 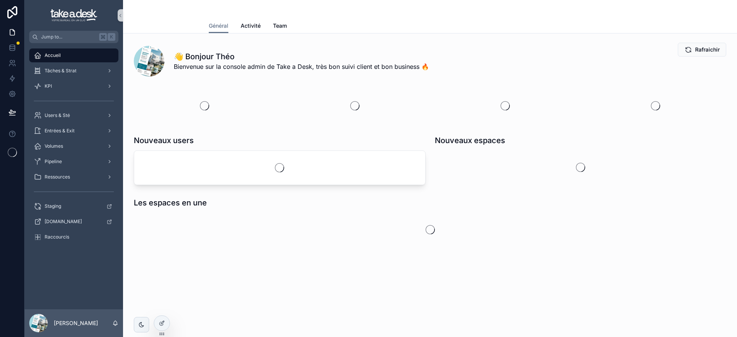 What do you see at coordinates (74, 86) in the screenshot?
I see `a: KPI` at bounding box center [74, 86].